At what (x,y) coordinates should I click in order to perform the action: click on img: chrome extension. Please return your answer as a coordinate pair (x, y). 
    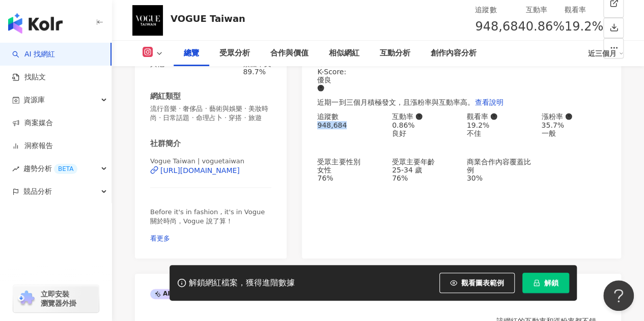
    Looking at the image, I should click on (26, 299).